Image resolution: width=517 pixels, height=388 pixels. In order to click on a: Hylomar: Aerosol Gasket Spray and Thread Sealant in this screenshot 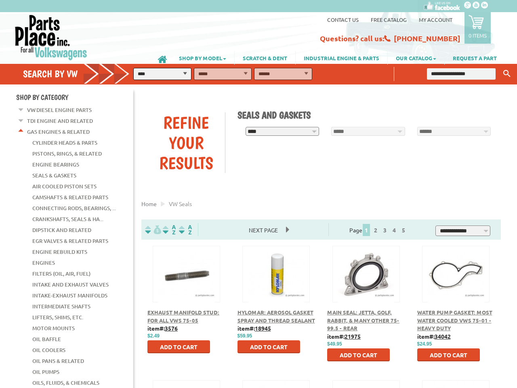, I will do `click(276, 316)`.